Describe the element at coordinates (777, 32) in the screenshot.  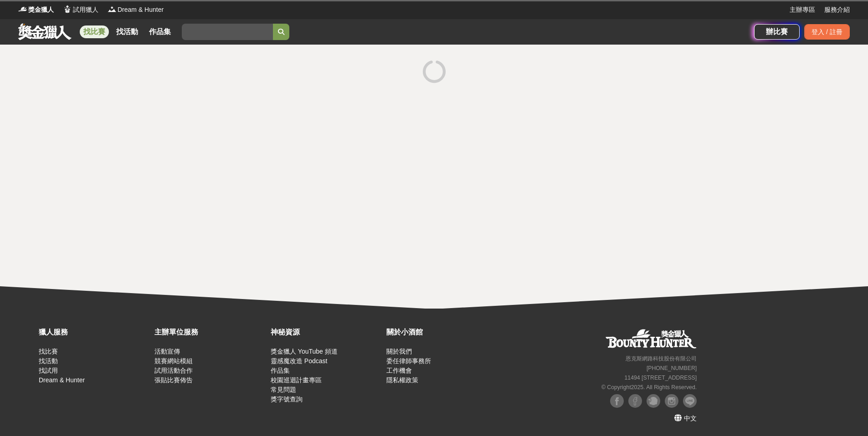
I see `a: 辦比賽` at that location.